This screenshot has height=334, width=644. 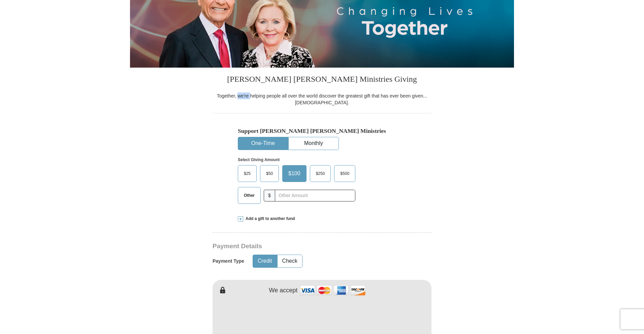 I want to click on button: Credit, so click(x=265, y=261).